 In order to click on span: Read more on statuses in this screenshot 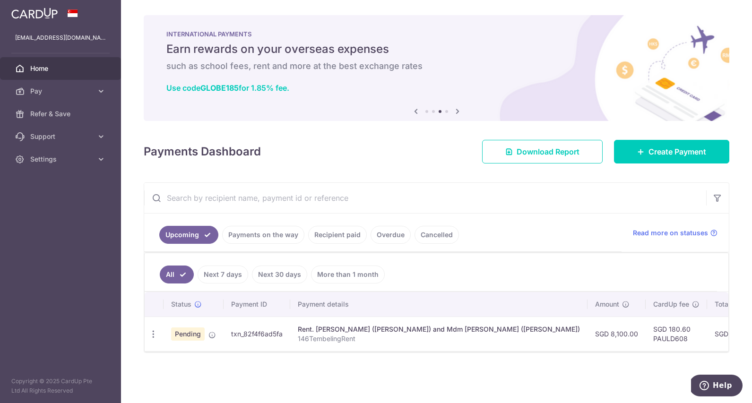, I will do `click(670, 233)`.